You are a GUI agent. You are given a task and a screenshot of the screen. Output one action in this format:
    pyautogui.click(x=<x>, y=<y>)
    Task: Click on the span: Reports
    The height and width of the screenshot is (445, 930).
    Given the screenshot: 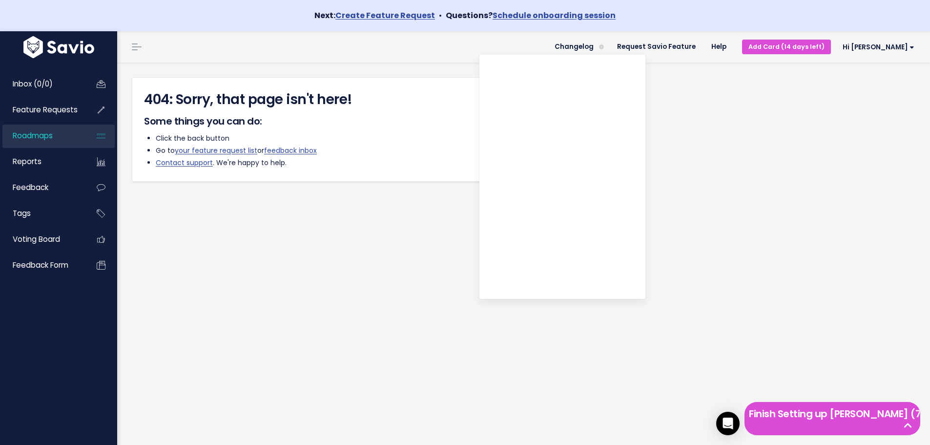 What is the action you would take?
    pyautogui.click(x=27, y=161)
    